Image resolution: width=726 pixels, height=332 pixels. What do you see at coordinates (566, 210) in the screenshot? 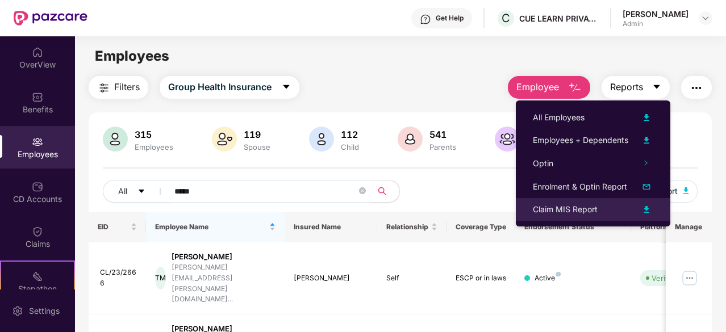
I see `div: Claim MIS Report` at bounding box center [566, 210].